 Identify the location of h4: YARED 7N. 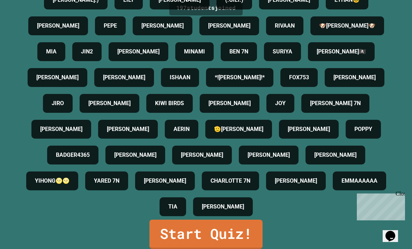
(106, 181).